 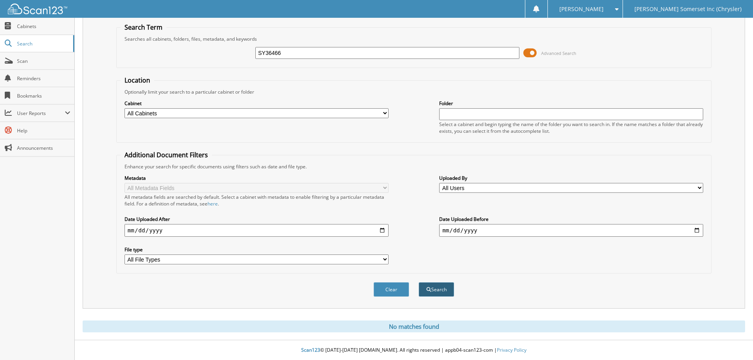 I want to click on div: No matches found, so click(x=414, y=326).